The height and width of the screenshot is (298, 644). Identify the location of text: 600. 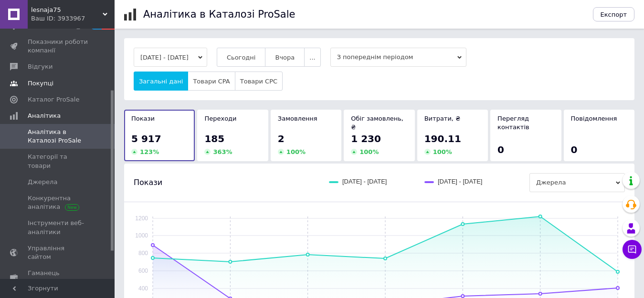
(143, 271).